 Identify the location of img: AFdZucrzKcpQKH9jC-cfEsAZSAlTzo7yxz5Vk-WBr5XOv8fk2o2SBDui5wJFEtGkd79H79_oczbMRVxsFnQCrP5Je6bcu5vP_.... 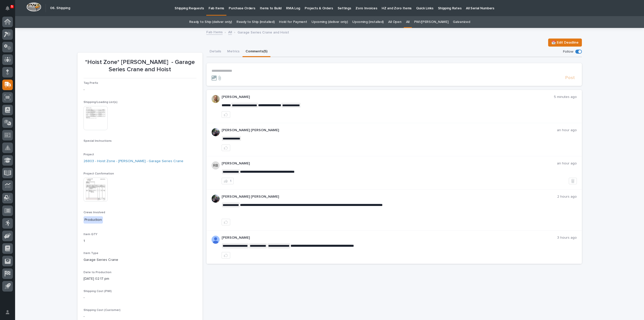
(216, 240).